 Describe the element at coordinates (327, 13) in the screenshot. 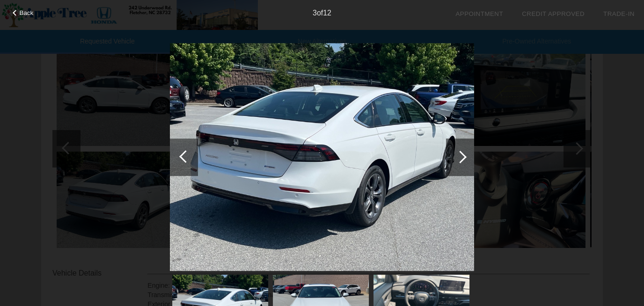

I see `span: 12` at that location.